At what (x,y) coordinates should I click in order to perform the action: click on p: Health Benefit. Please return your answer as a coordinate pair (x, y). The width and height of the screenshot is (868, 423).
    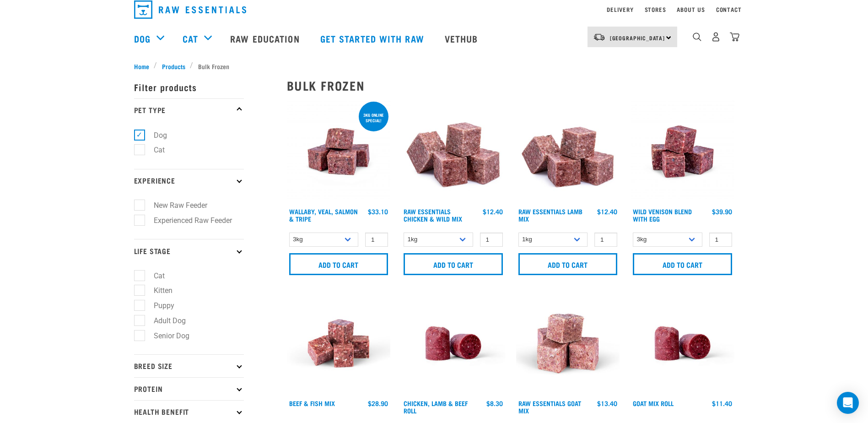
    Looking at the image, I should click on (189, 411).